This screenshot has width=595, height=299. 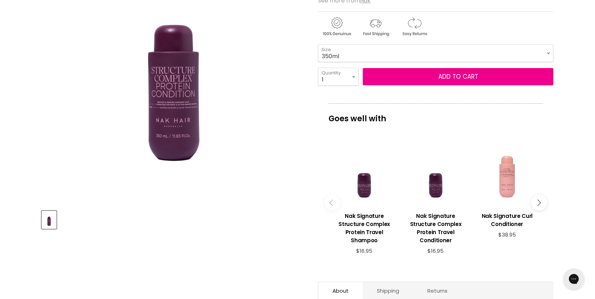 I want to click on button: Gorgias live chat, so click(x=14, y=13).